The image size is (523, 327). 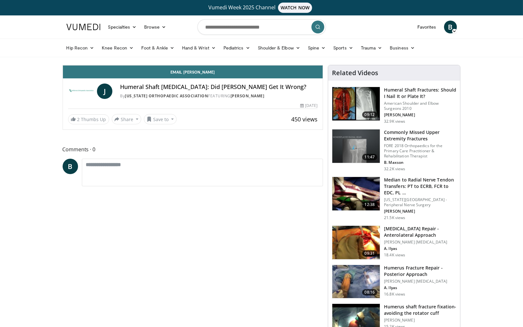 I want to click on a: Sports, so click(x=343, y=48).